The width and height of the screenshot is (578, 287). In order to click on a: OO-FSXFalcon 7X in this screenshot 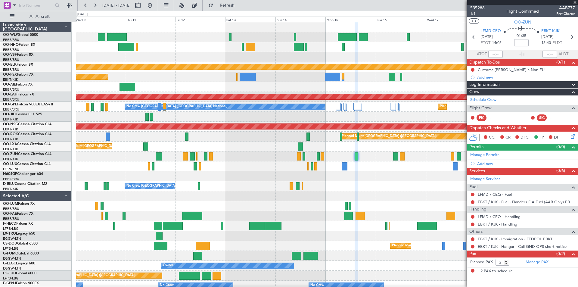, I will do `click(18, 75)`.